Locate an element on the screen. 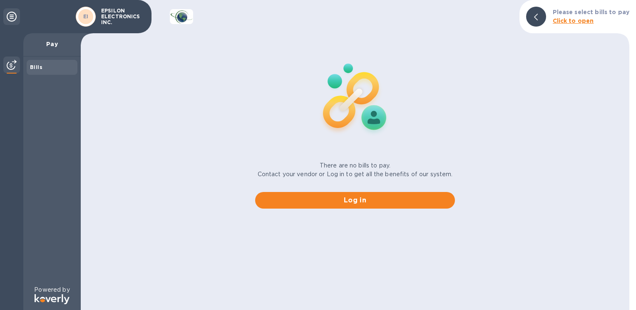 The height and width of the screenshot is (310, 636). b: EI is located at coordinates (86, 16).